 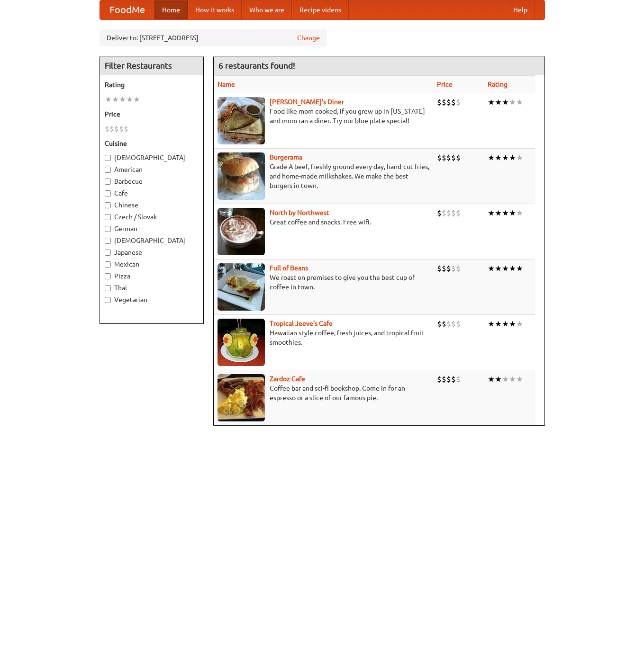 What do you see at coordinates (151, 264) in the screenshot?
I see `label: Mexican` at bounding box center [151, 264].